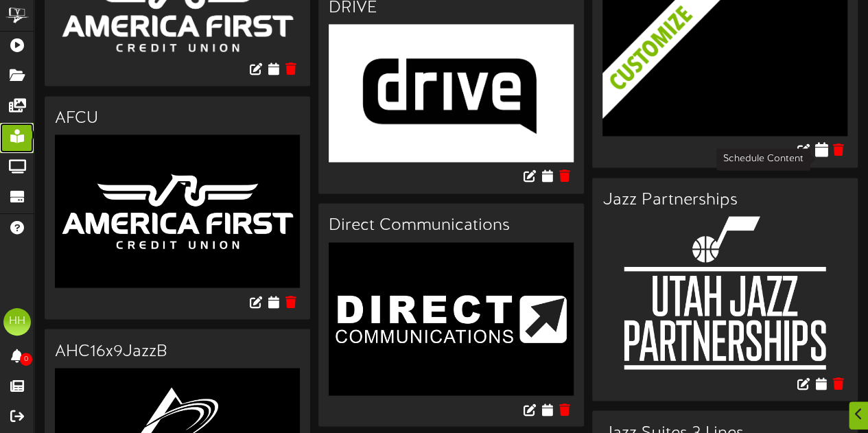 This screenshot has width=868, height=433. I want to click on img: b44476f4-3bd7-4619-b304-292e9a120ca9.png, so click(451, 318).